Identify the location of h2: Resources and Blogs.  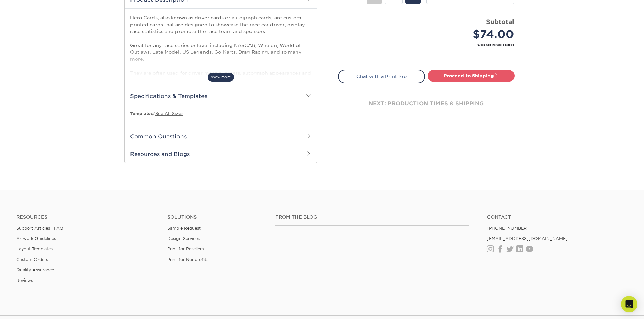
(221, 154).